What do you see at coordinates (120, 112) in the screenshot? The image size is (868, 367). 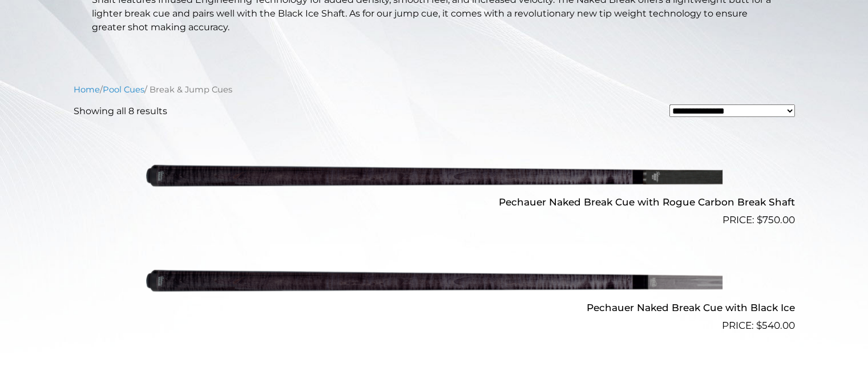 I see `p: Showing all 8 results` at bounding box center [120, 112].